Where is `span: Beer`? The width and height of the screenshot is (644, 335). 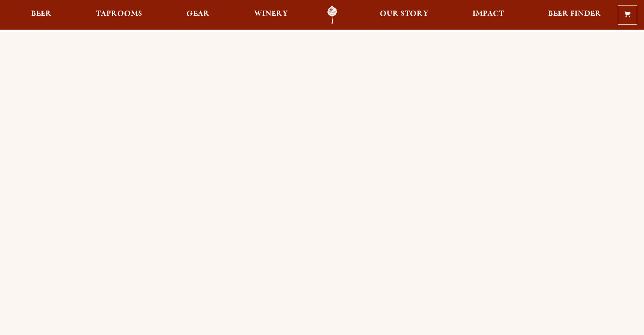 span: Beer is located at coordinates (41, 14).